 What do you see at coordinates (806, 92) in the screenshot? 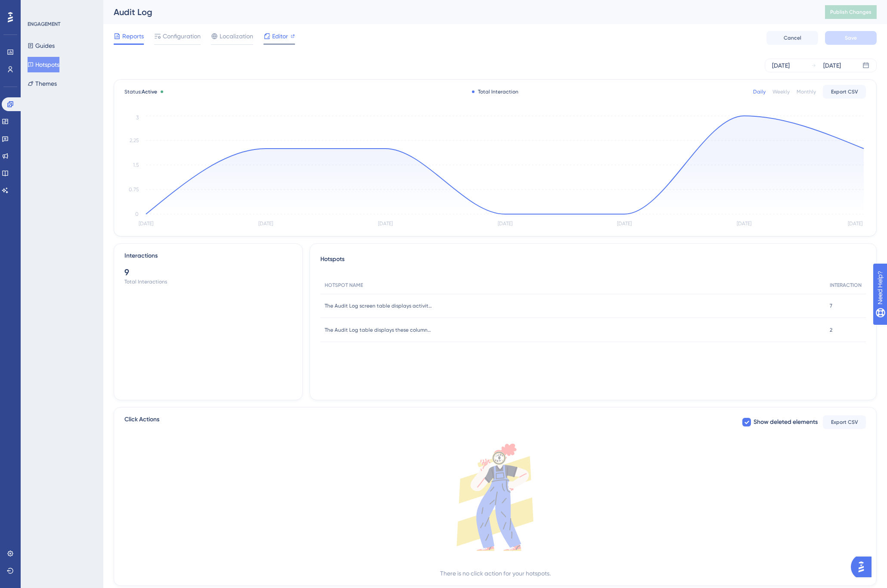
I see `div: Monthly` at bounding box center [806, 92].